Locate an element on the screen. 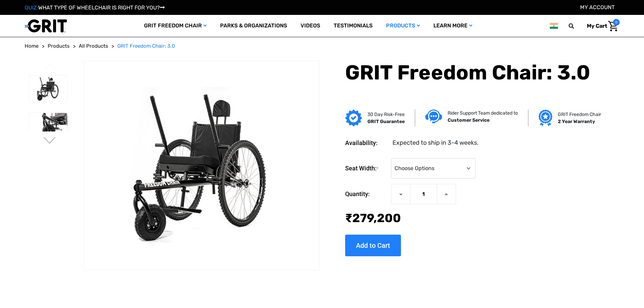 This screenshot has width=644, height=308. a: Parks & Organizations is located at coordinates (254, 26).